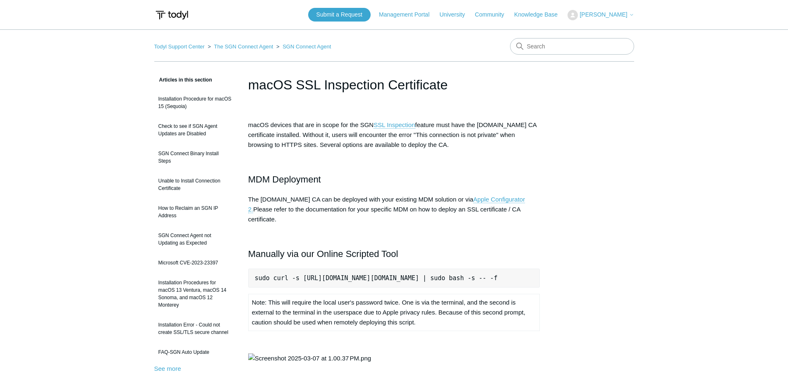 This screenshot has height=377, width=788. I want to click on a: Knowledge Base, so click(540, 14).